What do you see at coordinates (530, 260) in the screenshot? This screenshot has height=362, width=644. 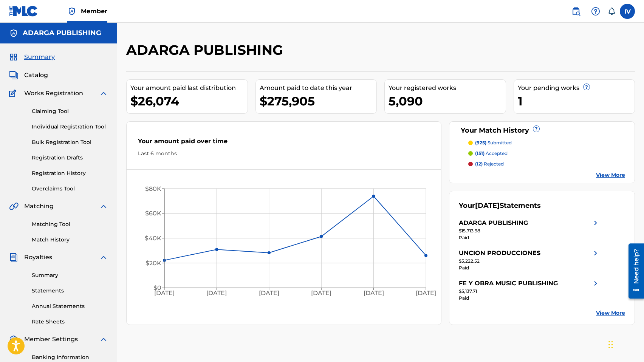 I see `a: UNCION PRODUCCIONESright chevron icon$5,222.52Paid` at bounding box center [530, 260].